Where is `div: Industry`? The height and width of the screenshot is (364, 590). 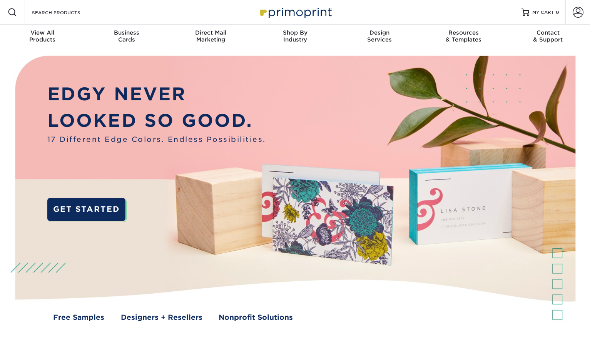
div: Industry is located at coordinates (295, 36).